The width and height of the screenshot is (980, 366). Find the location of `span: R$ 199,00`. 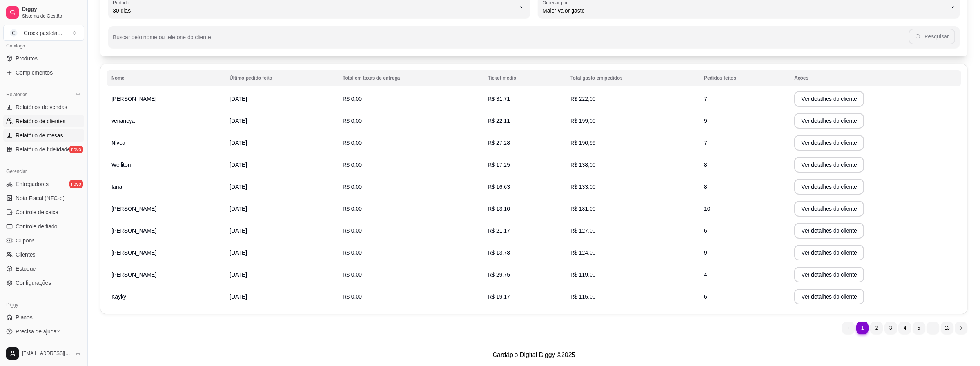

span: R$ 199,00 is located at coordinates (582, 121).